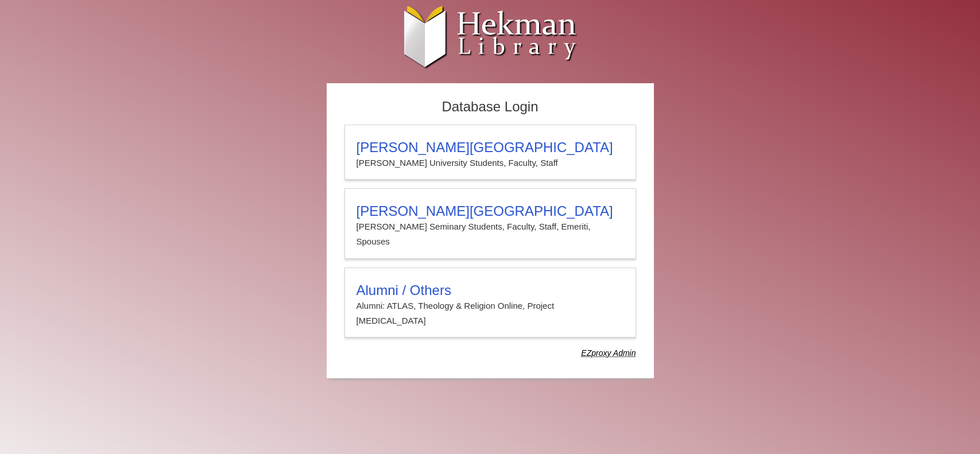 Image resolution: width=980 pixels, height=454 pixels. Describe the element at coordinates (490, 291) in the screenshot. I see `h3: Alumni / Others` at that location.